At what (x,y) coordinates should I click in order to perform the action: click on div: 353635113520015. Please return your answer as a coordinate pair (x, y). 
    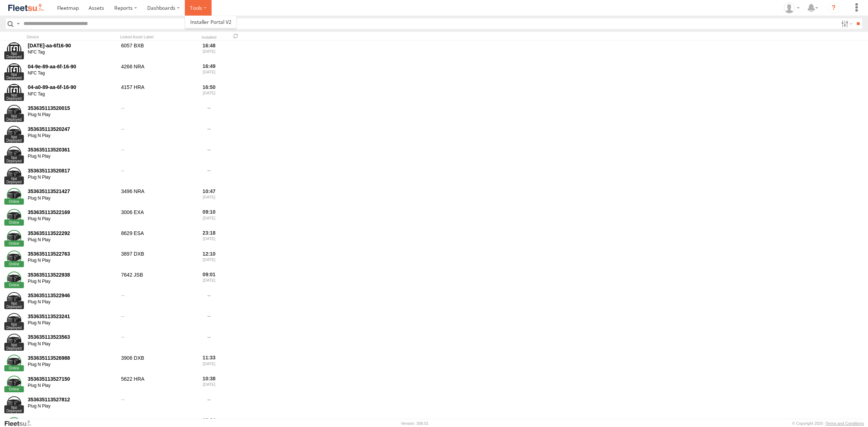
    Looking at the image, I should click on (72, 108).